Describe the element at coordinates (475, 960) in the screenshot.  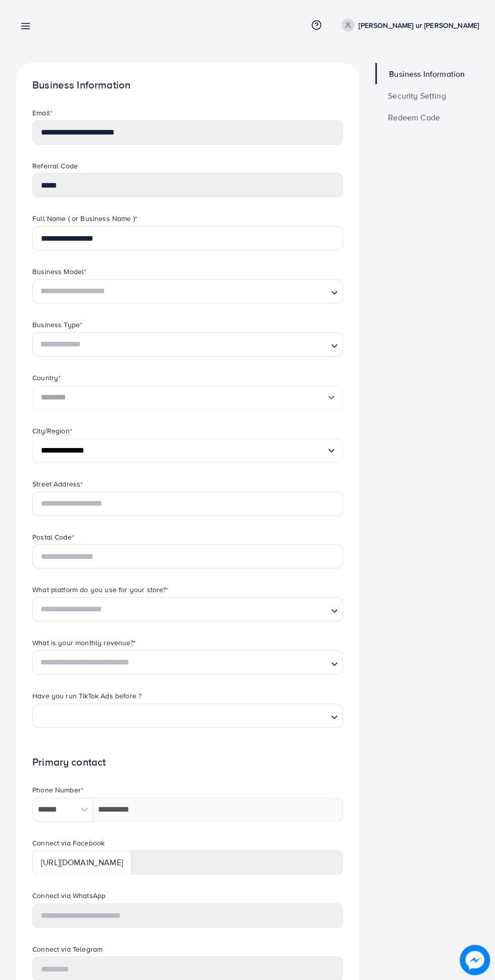
I see `img: image` at that location.